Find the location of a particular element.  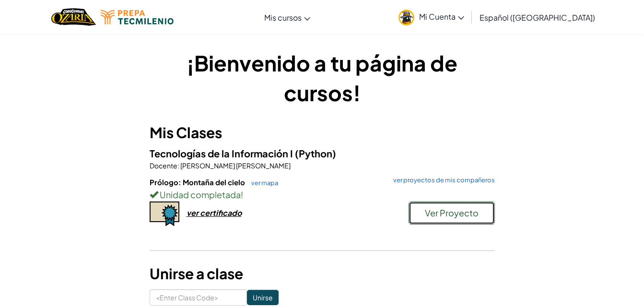

a: Mis cursos is located at coordinates (287, 18).